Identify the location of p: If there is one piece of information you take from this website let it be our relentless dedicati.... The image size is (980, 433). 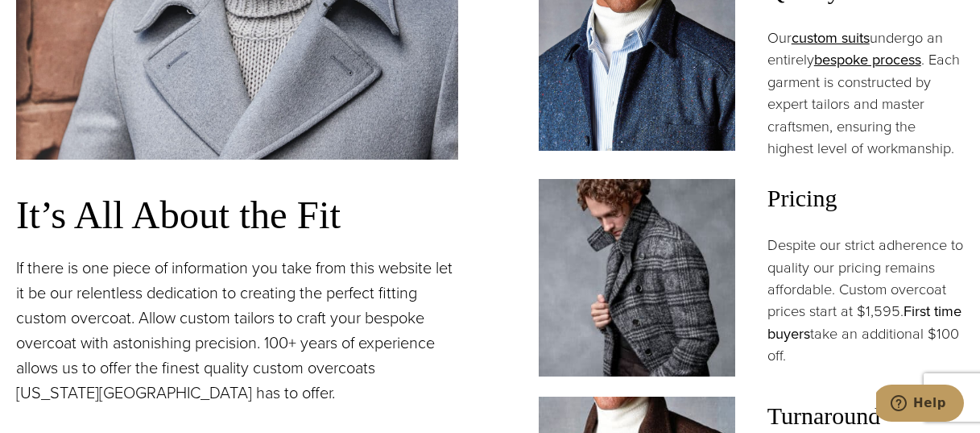
(237, 331).